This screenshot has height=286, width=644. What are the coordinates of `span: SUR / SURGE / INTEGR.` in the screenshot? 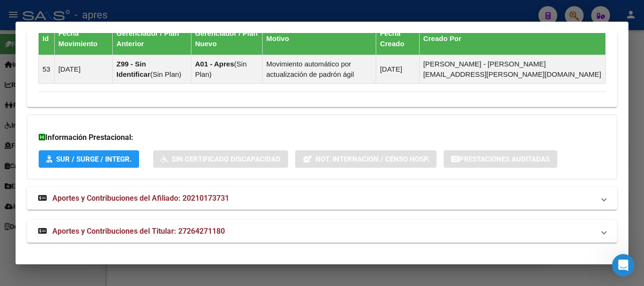 It's located at (94, 159).